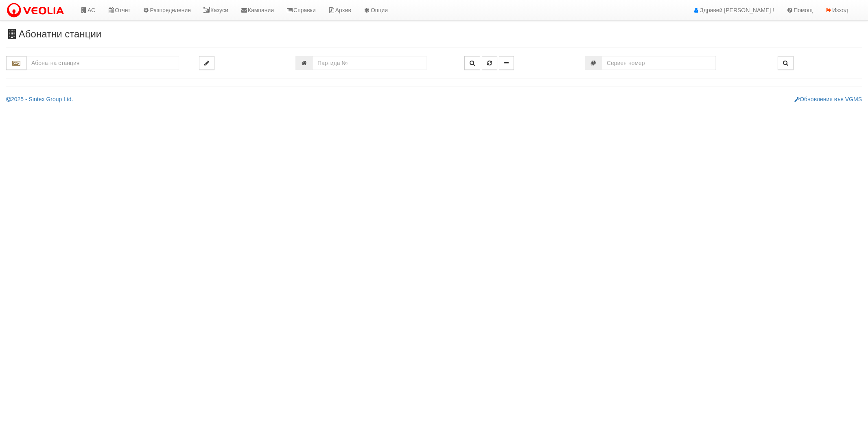 Image resolution: width=868 pixels, height=430 pixels. Describe the element at coordinates (370, 63) in the screenshot. I see `input: Партида №` at that location.